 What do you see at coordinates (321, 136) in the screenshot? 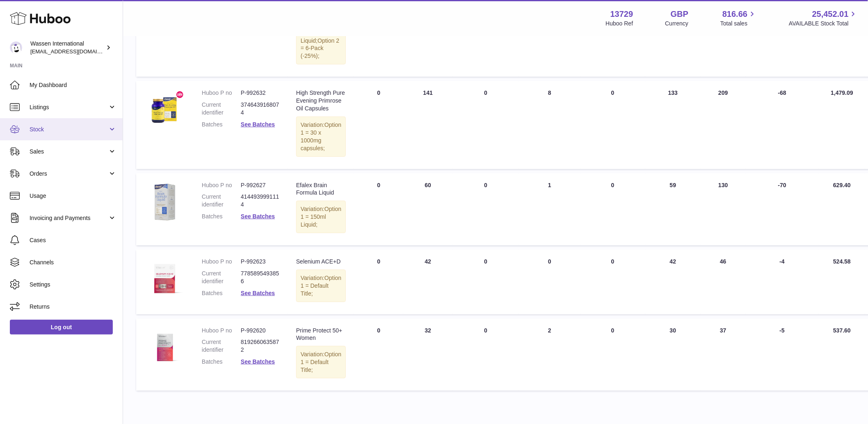
I see `span: Option 1 = 30 x 1000mg capsules;` at bounding box center [321, 136].